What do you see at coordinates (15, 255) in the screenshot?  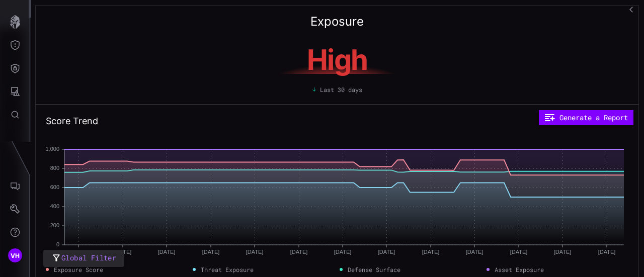 I see `span: VH` at bounding box center [15, 255].